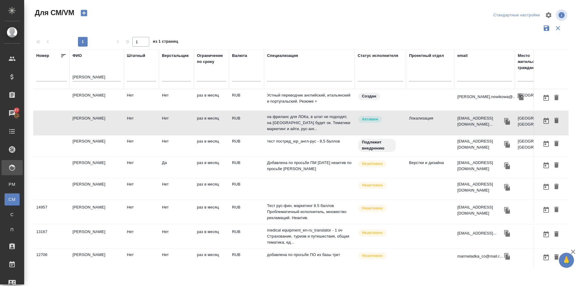 Image resolution: width=580 pixels, height=286 pixels. I want to click on span: CM, so click(12, 199).